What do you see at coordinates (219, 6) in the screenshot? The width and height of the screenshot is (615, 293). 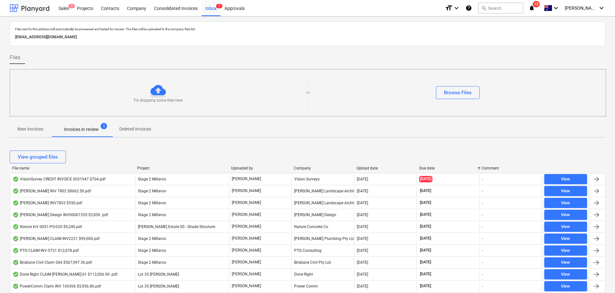 I see `span: 1` at bounding box center [219, 6].